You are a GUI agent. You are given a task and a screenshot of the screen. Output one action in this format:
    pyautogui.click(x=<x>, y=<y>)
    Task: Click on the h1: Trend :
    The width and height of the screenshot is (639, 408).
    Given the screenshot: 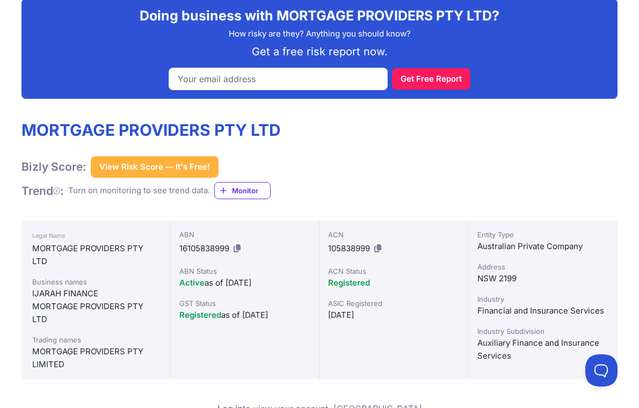 What is the action you would take?
    pyautogui.click(x=42, y=191)
    